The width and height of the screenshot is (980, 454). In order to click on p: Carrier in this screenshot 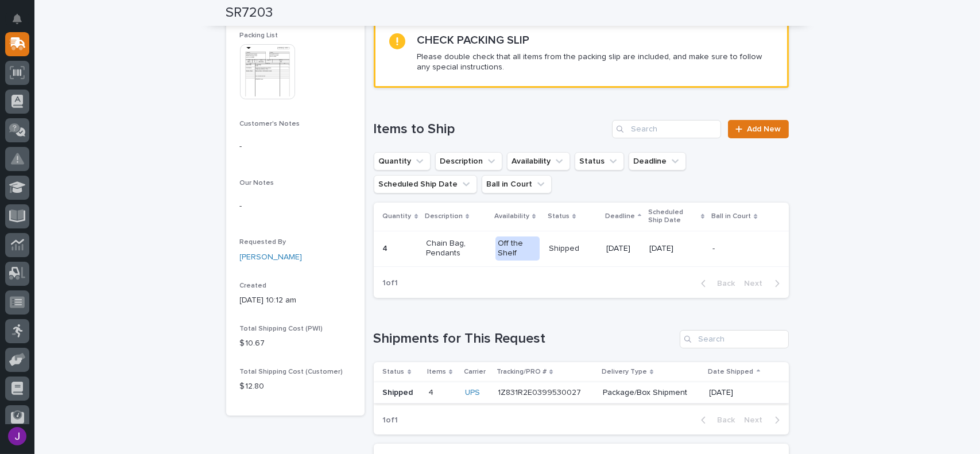, I will do `click(475, 372)`.